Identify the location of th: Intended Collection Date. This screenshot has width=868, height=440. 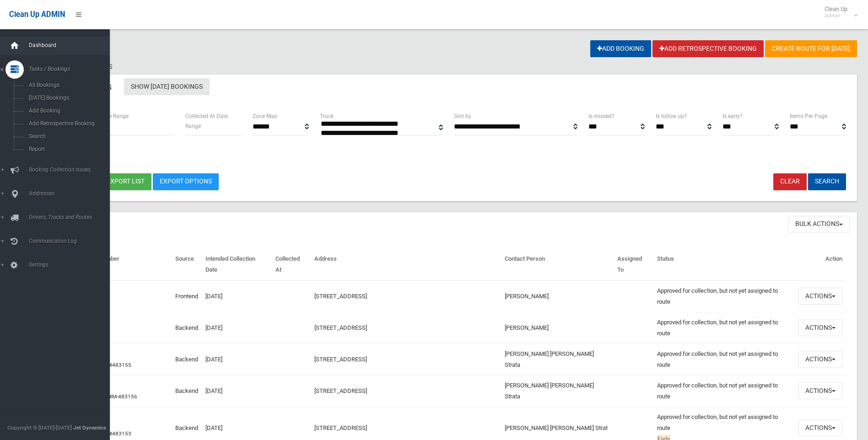
(236, 264).